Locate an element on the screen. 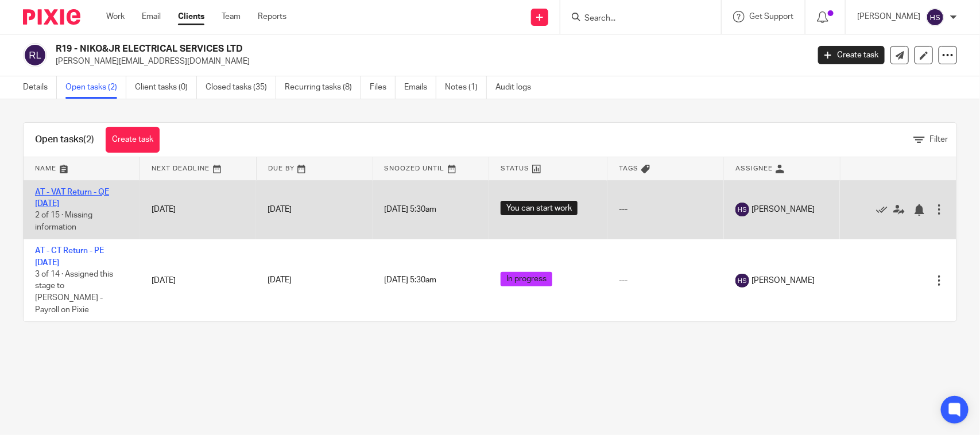 This screenshot has height=435, width=980. span: Get Support is located at coordinates (771, 17).